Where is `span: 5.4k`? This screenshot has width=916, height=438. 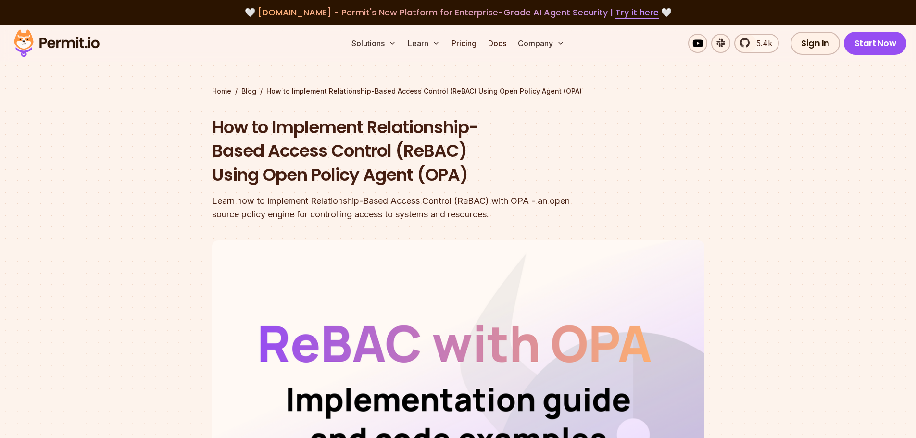 span: 5.4k is located at coordinates (761, 43).